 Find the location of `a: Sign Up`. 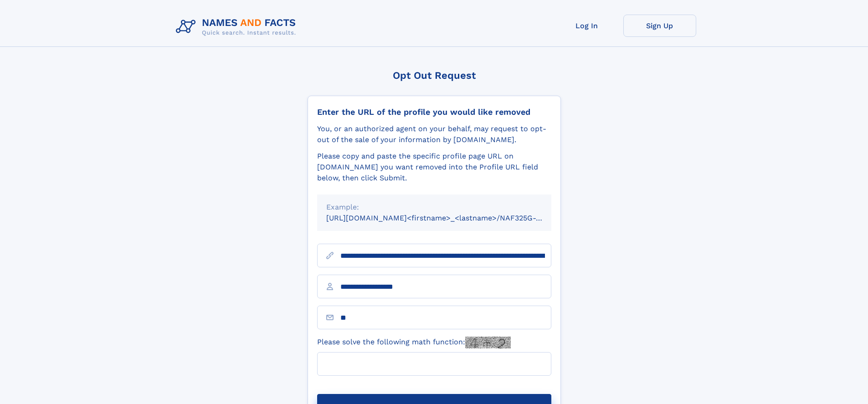

a: Sign Up is located at coordinates (659, 25).